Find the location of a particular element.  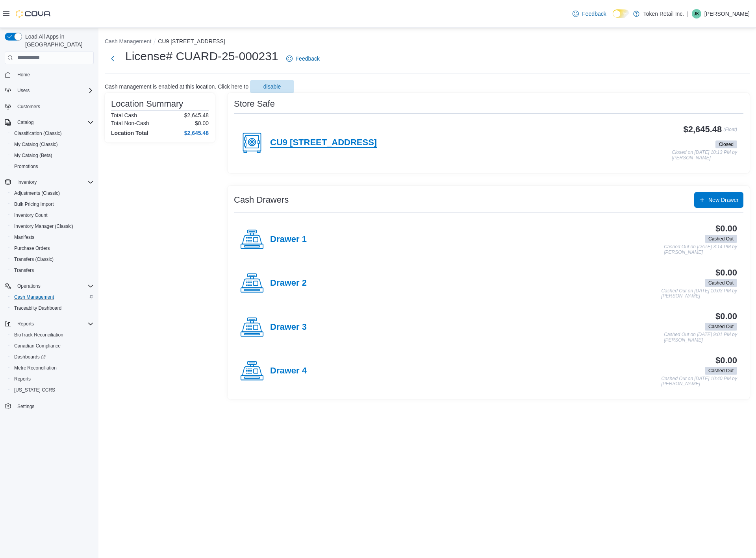

a: Cash Management is located at coordinates (34, 297).